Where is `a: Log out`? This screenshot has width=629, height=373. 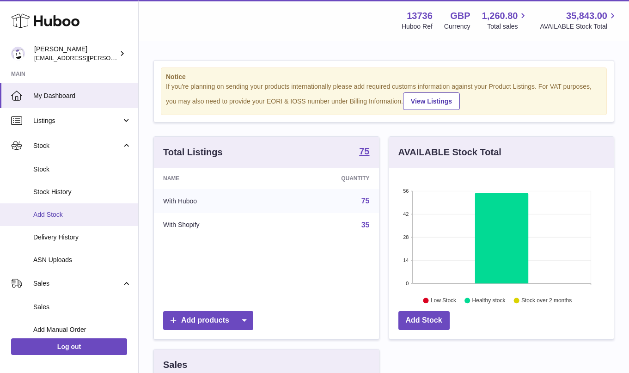 a: Log out is located at coordinates (69, 347).